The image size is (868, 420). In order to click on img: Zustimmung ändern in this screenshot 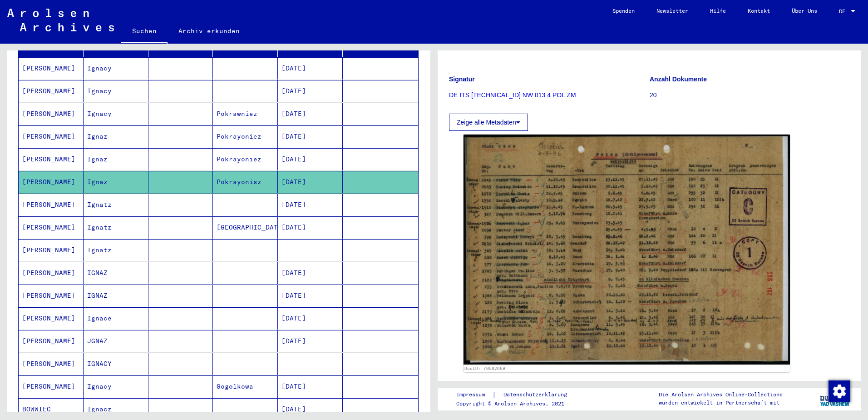, I will do `click(840, 391)`.